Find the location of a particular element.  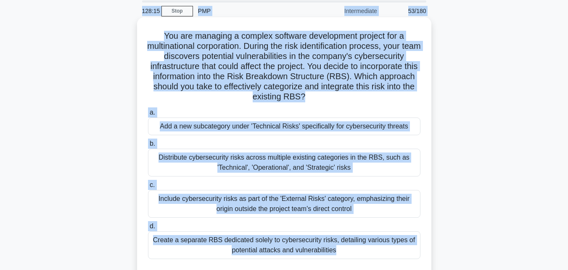

div: Intermediate is located at coordinates (345, 11).